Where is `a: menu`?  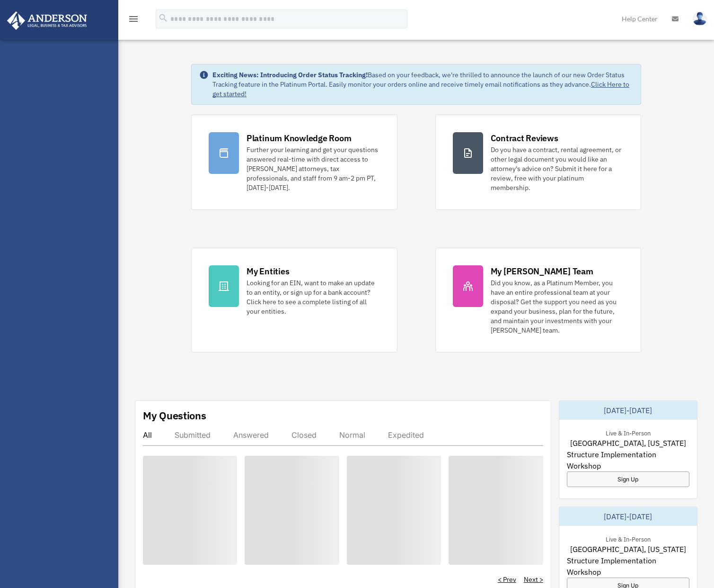
a: menu is located at coordinates (133, 21).